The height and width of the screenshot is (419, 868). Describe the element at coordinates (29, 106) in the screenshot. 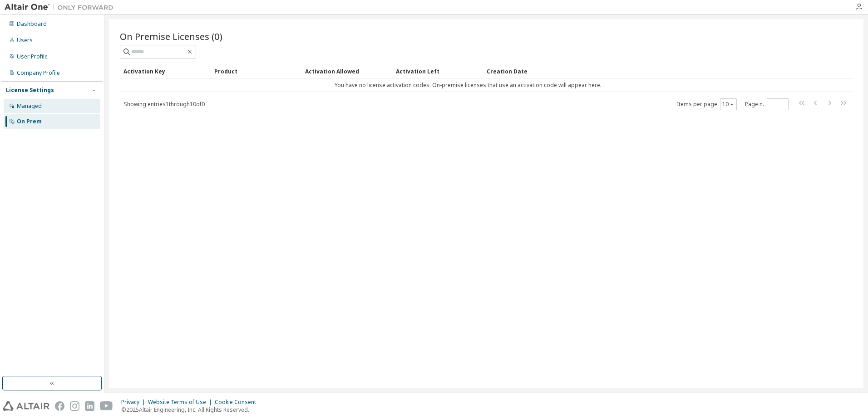

I see `div: Managed` at that location.